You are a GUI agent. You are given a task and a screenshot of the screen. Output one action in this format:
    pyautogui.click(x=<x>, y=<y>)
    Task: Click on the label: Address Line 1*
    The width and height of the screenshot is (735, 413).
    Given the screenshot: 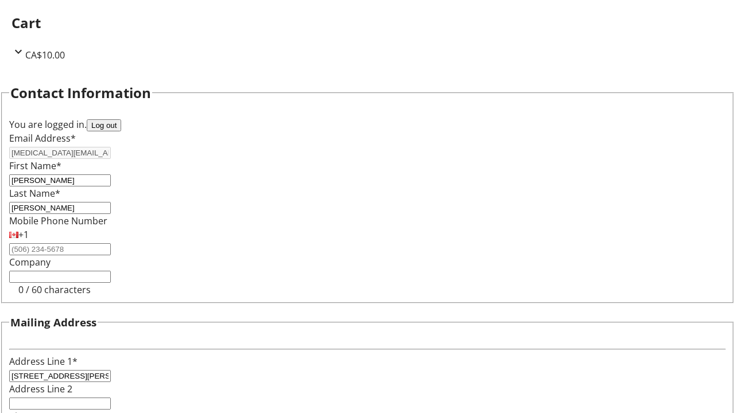 What is the action you would take?
    pyautogui.click(x=43, y=362)
    